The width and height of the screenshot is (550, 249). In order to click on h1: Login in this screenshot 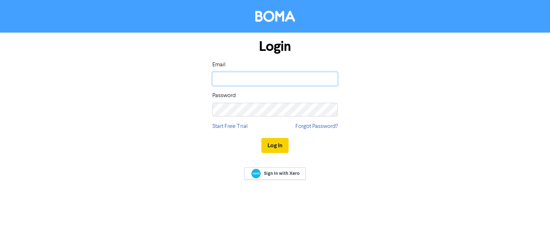, I will do `click(275, 47)`.